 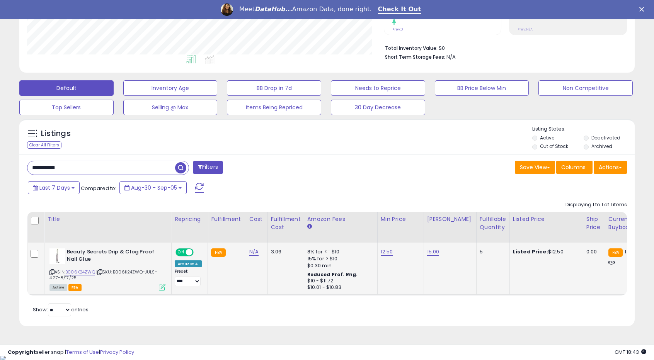 What do you see at coordinates (285, 252) in the screenshot?
I see `div: 3.06` at bounding box center [285, 252].